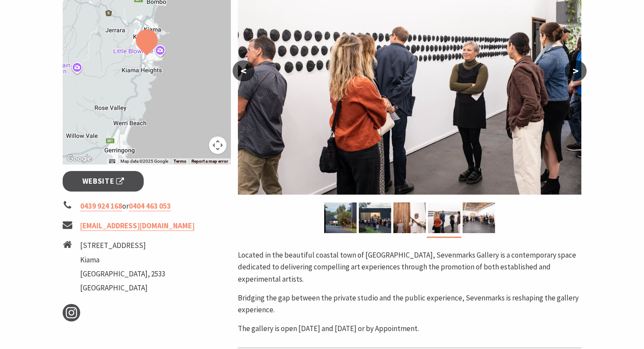 The width and height of the screenshot is (644, 349). What do you see at coordinates (150, 206) in the screenshot?
I see `a: 0404 463 053` at bounding box center [150, 206].